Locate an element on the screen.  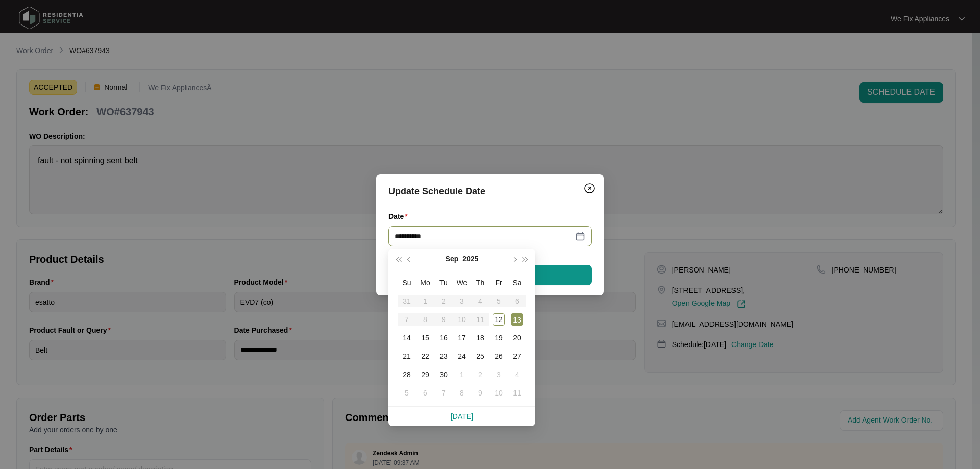
td: 2025-09-18 is located at coordinates (480, 338).